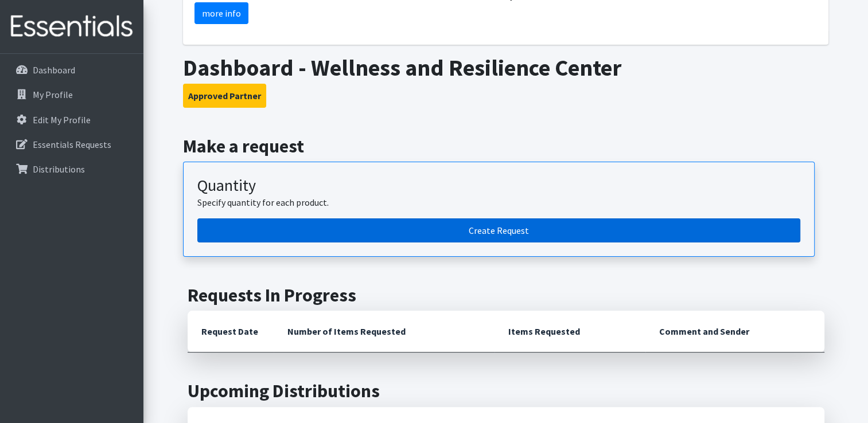  What do you see at coordinates (569, 332) in the screenshot?
I see `th: Items Requested` at bounding box center [569, 332].